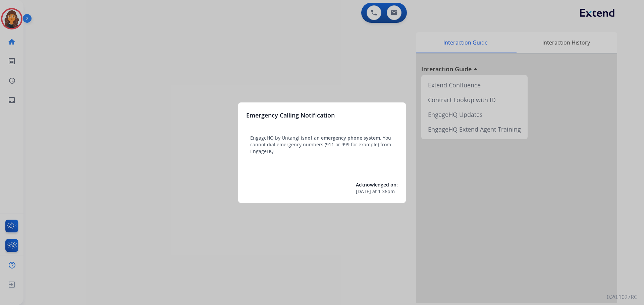 Image resolution: width=644 pixels, height=305 pixels. I want to click on p: EngageHQ by Untangl is . You cannot dial emergency numbers (911 or 999 for example) from EngageHQ., so click(322, 145).